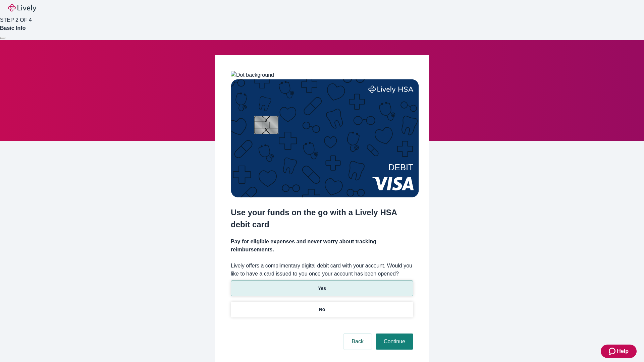 The height and width of the screenshot is (362, 644). What do you see at coordinates (22, 8) in the screenshot?
I see `img: Lively` at bounding box center [22, 8].